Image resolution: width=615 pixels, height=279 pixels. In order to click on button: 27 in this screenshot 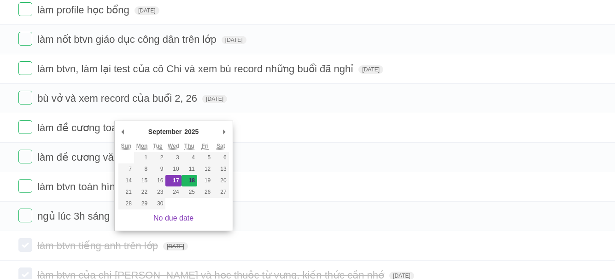, I will do `click(221, 192)`.